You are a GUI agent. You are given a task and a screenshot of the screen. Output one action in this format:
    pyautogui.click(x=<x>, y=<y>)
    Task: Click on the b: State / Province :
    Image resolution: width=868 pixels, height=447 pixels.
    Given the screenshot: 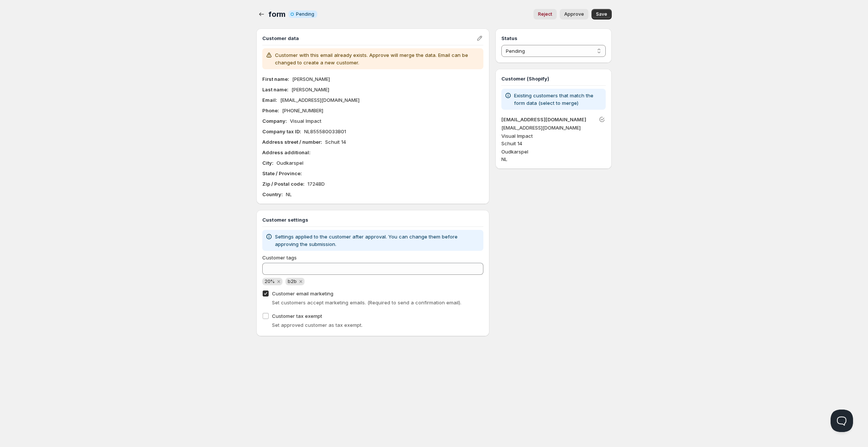 What is the action you would take?
    pyautogui.click(x=282, y=174)
    